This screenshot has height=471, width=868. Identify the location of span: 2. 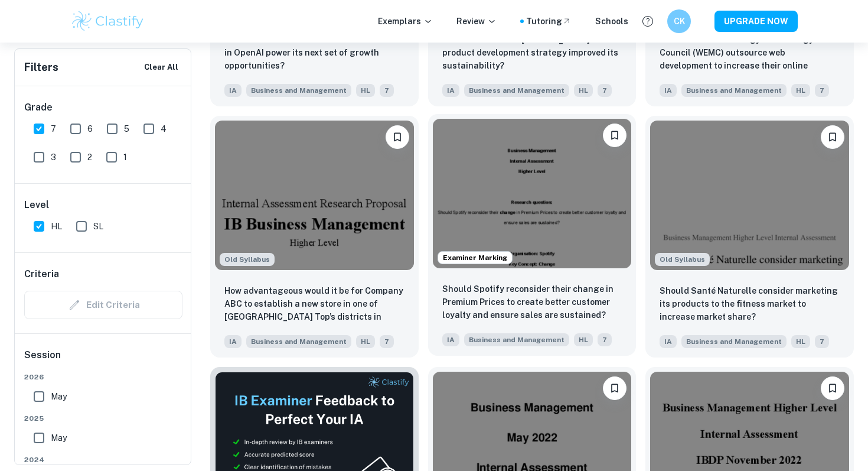
(90, 157).